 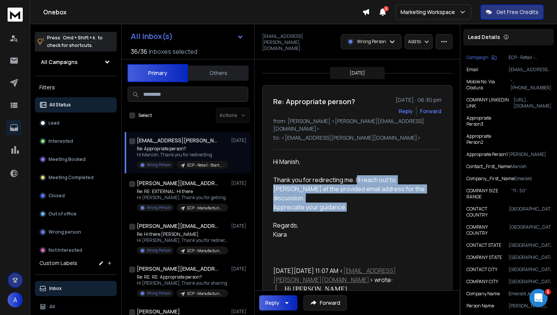 What do you see at coordinates (75, 42) in the screenshot?
I see `p: Press to check for shortcuts.` at bounding box center [75, 42].